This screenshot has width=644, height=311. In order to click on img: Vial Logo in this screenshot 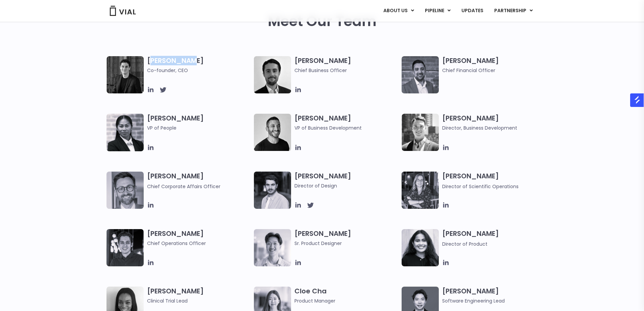, I will do `click(123, 11)`.